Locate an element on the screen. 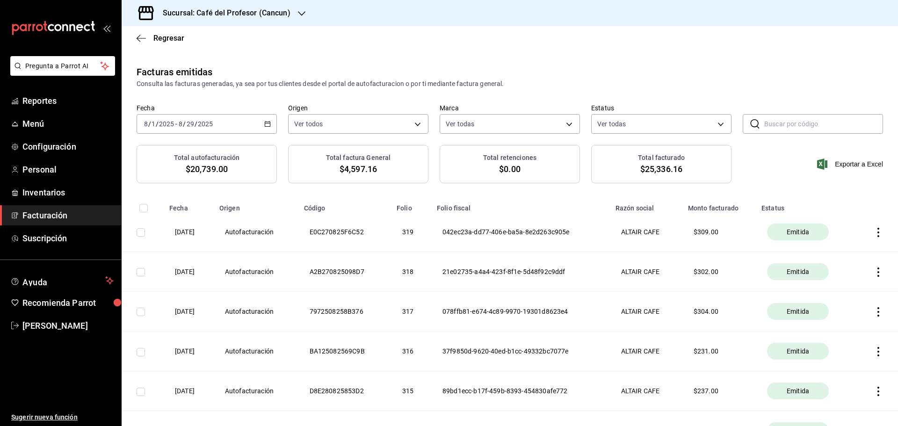 The image size is (898, 426). button: Pregunta a Parrot AI is located at coordinates (63, 66).